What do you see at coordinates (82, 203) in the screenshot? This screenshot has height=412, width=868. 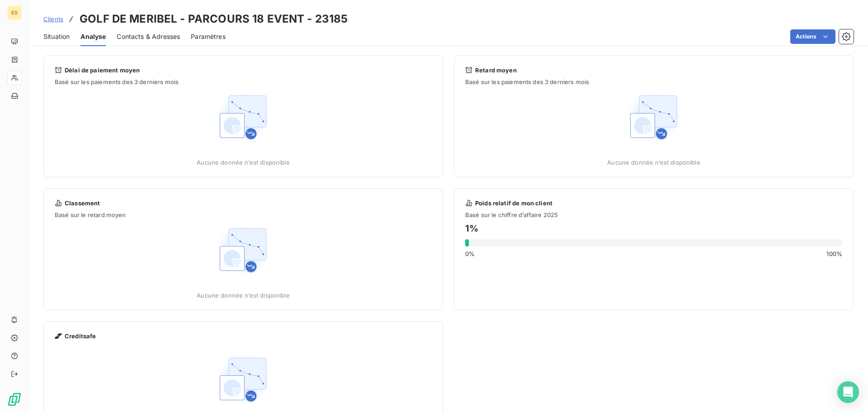 I see `span: Classement` at bounding box center [82, 203].